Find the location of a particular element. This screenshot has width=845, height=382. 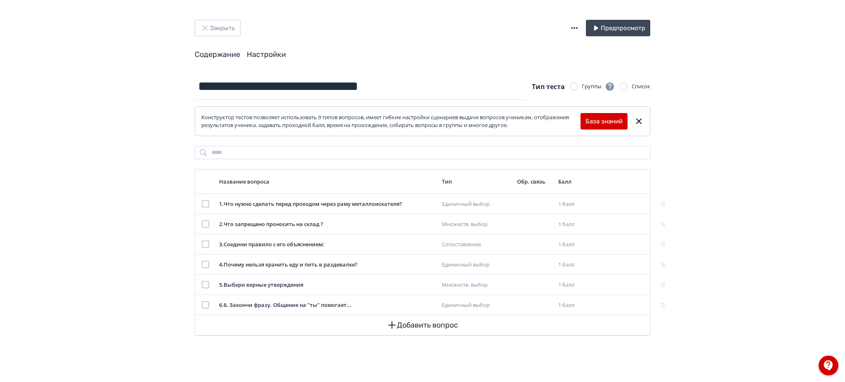

div: 4 . Почему нельзя хранить еду и пить в раздевалке? is located at coordinates (327, 265).